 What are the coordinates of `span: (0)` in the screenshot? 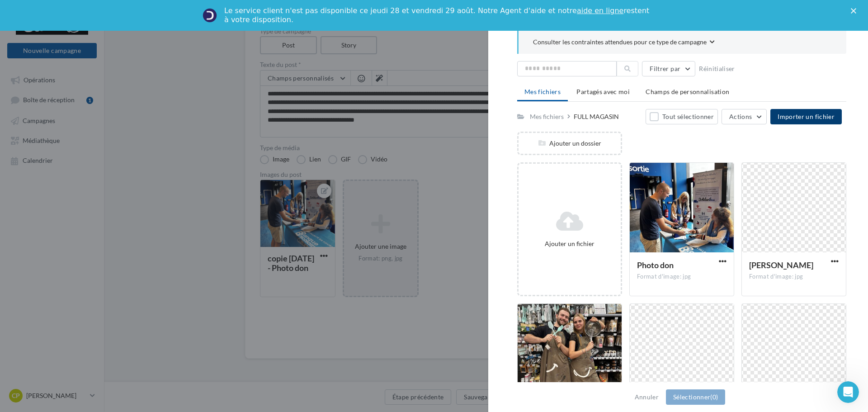 It's located at (714, 396).